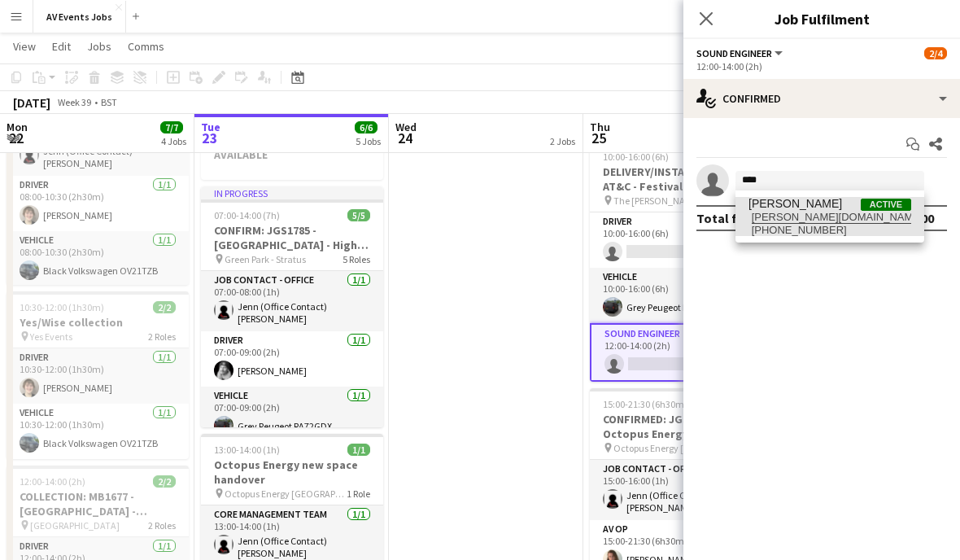 The width and height of the screenshot is (960, 560). What do you see at coordinates (97, 431) in the screenshot?
I see `app-card-role: Vehicle1/110:30-12:00 (1h30m)Black Volkswagen OV21TZB` at bounding box center [97, 431].